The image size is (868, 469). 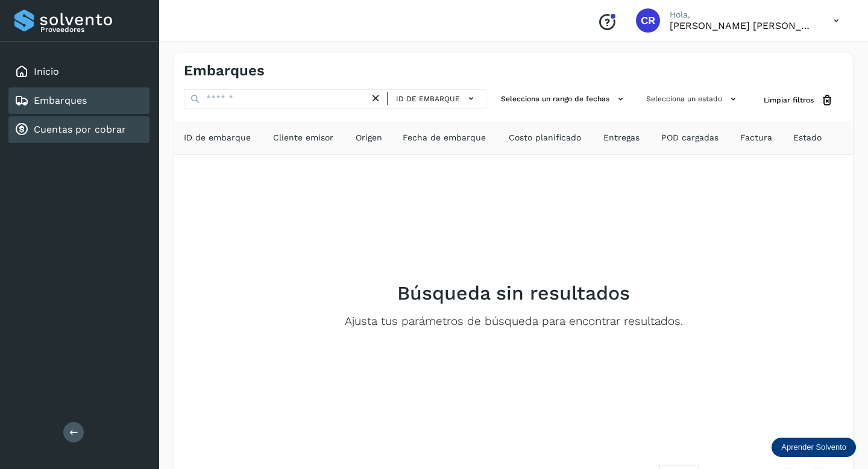 I want to click on span: Fecha de embarque, so click(x=444, y=137).